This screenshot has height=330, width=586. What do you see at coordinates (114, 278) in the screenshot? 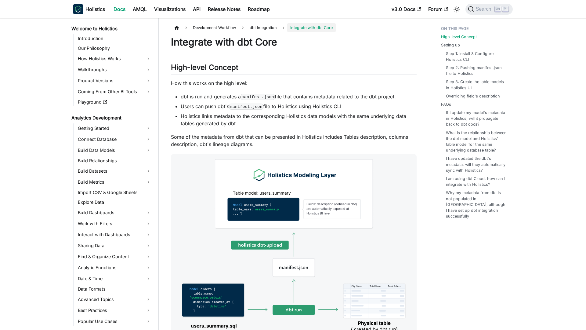
I see `a: Date & Time` at bounding box center [114, 278].